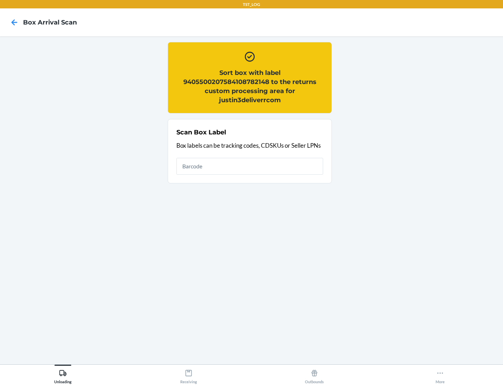 This screenshot has height=385, width=503. I want to click on h2: Scan Box Label, so click(201, 132).